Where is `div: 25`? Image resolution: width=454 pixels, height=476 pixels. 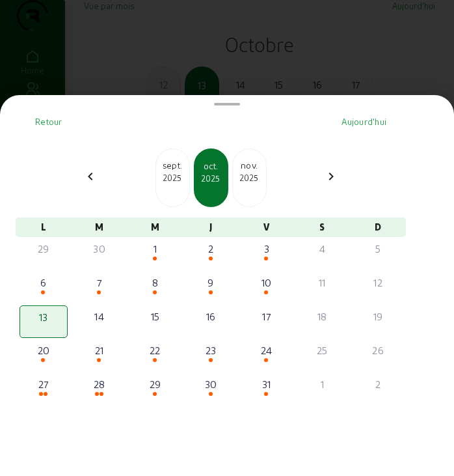
div: 25 is located at coordinates (323, 351).